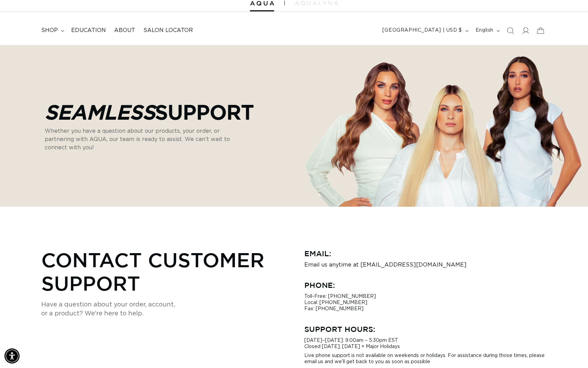 The width and height of the screenshot is (588, 368). Describe the element at coordinates (88, 31) in the screenshot. I see `a: Education` at that location.